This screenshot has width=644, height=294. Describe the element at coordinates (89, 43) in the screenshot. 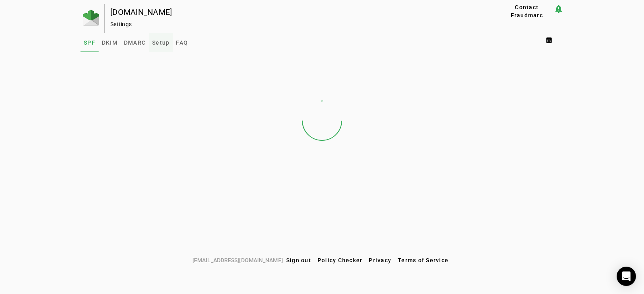

I see `span: SPF` at that location.